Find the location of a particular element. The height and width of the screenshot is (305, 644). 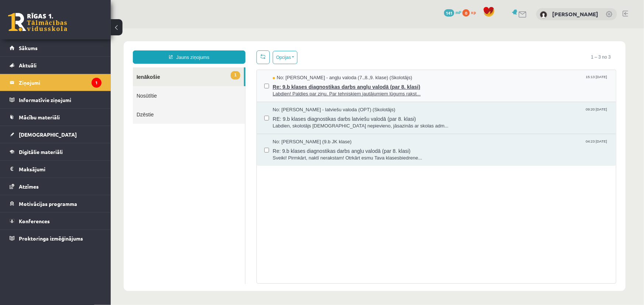

a: Jauns ziņojums is located at coordinates (78, 29).